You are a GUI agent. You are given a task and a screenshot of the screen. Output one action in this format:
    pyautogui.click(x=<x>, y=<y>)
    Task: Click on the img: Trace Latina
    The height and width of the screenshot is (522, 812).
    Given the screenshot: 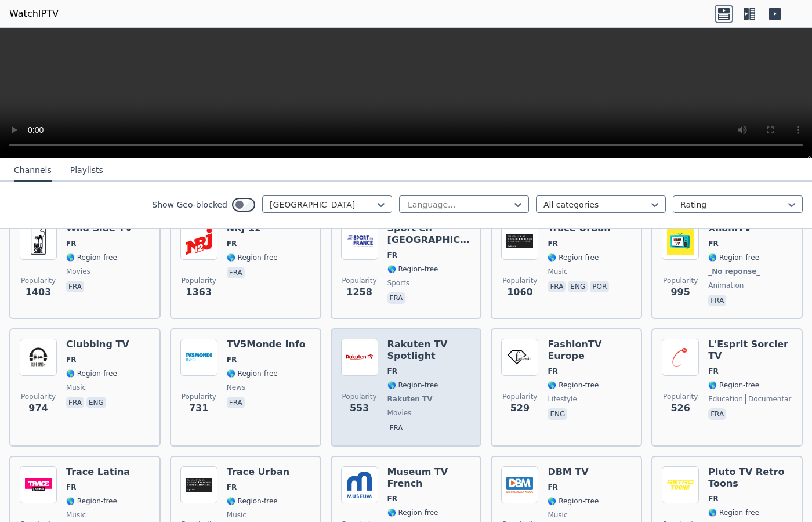 What is the action you would take?
    pyautogui.click(x=38, y=485)
    